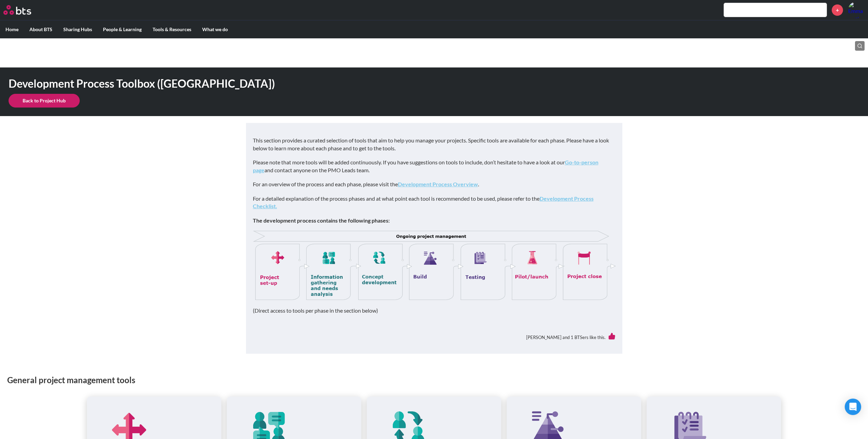 The height and width of the screenshot is (439, 868). Describe the element at coordinates (77, 30) in the screenshot. I see `label: Sharing Hubs` at that location.